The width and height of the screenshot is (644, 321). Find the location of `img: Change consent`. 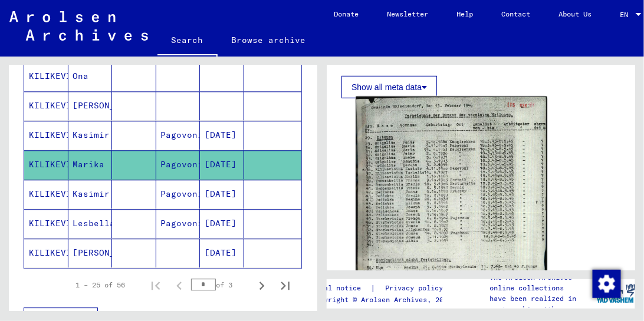

img: Change consent is located at coordinates (607, 284).